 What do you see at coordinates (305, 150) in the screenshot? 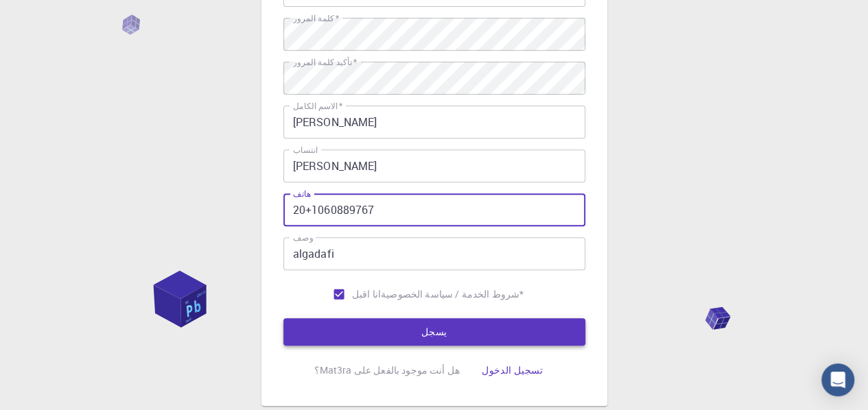
I see `font: انتساب` at bounding box center [305, 150].